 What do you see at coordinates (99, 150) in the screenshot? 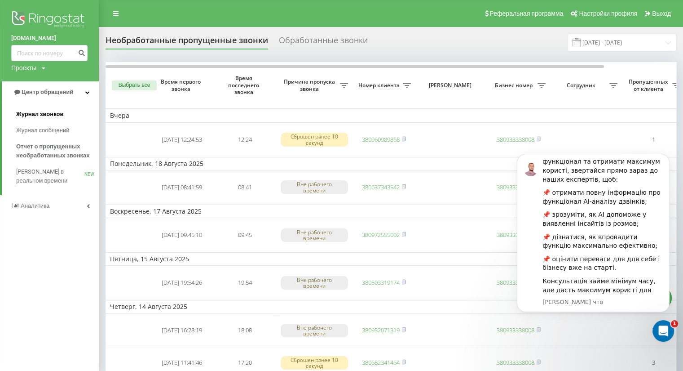
I see `div: Консультація займе мінімум часу, але дасть максимум користі для оптимізації роботи з клієнтами.` at bounding box center [99, 150].